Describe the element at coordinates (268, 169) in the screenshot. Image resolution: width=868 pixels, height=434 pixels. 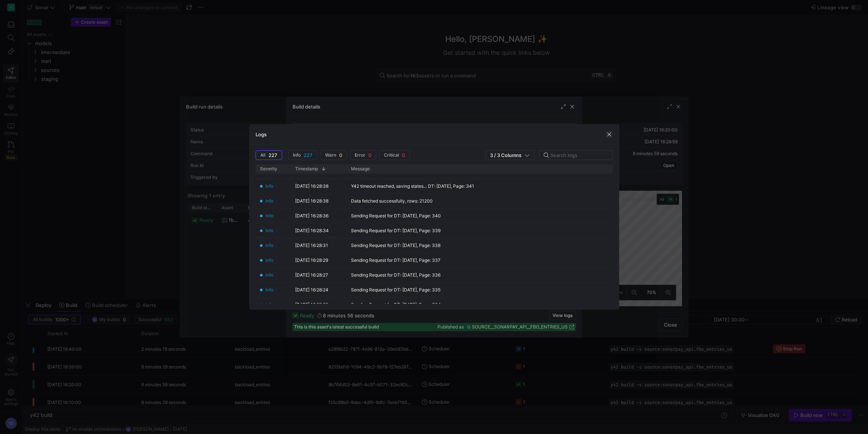
I see `span: Severity` at that location.